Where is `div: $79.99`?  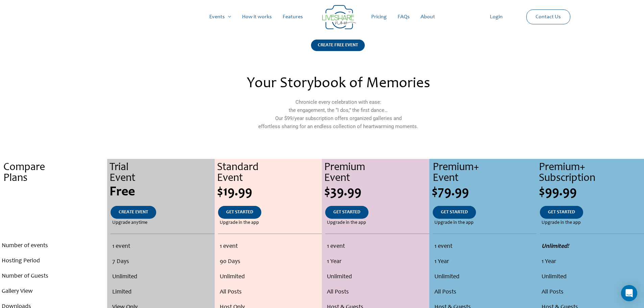 div: $79.99 is located at coordinates (484, 192).